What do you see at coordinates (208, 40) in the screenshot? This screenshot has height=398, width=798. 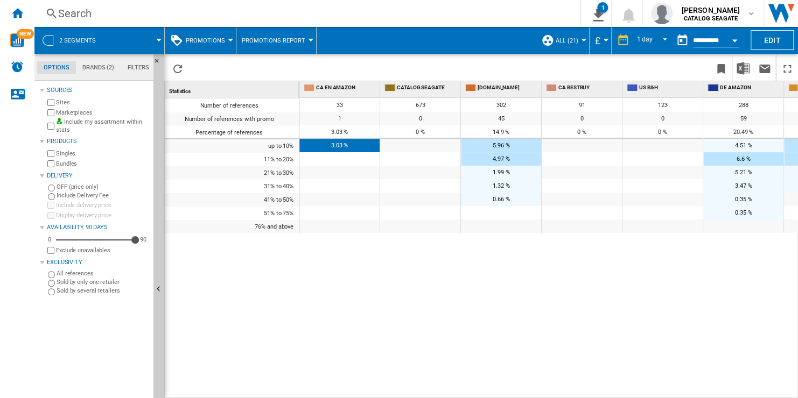 I see `button: Promotions` at bounding box center [208, 40].